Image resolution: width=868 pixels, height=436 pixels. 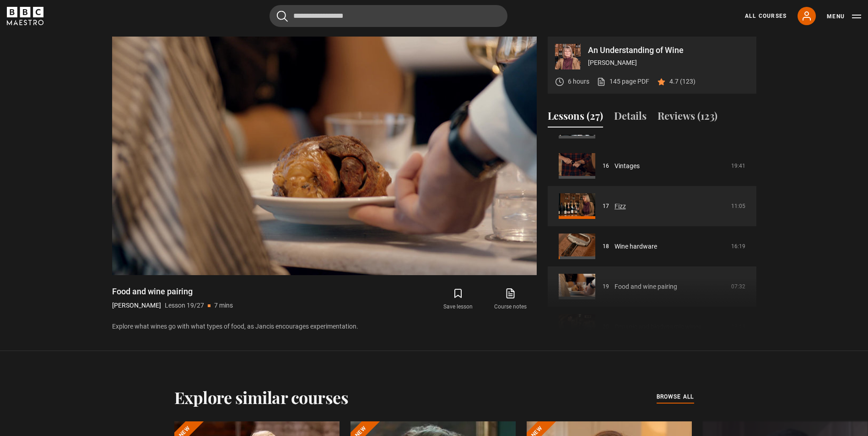 What do you see at coordinates (675, 397) in the screenshot?
I see `span: browse all` at bounding box center [675, 397].